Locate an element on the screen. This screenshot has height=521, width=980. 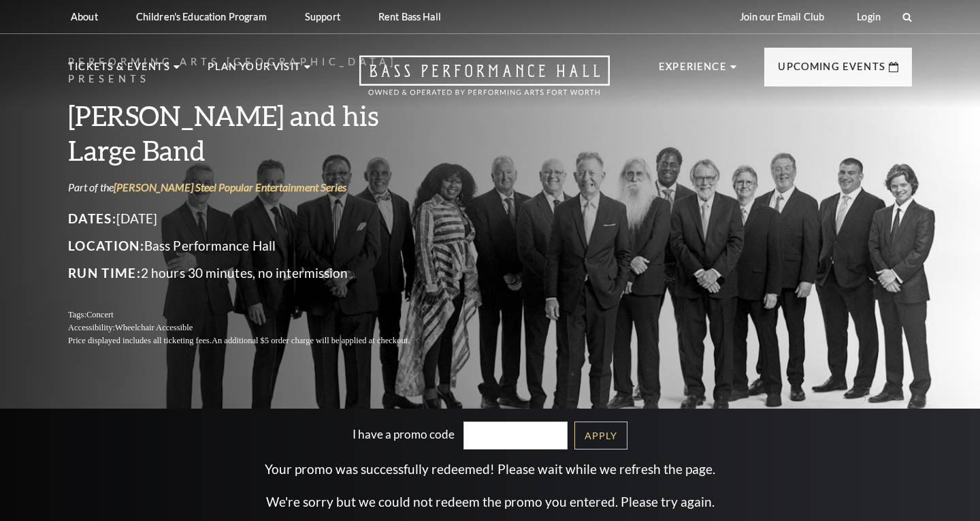
span: An additional $5 order charge will be applied at checkout. is located at coordinates (310, 340).